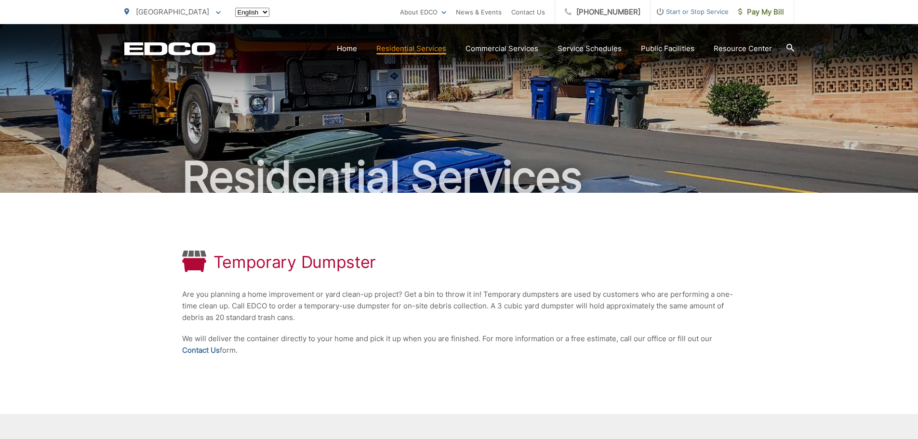  What do you see at coordinates (667, 49) in the screenshot?
I see `a: Public Facilities` at bounding box center [667, 49].